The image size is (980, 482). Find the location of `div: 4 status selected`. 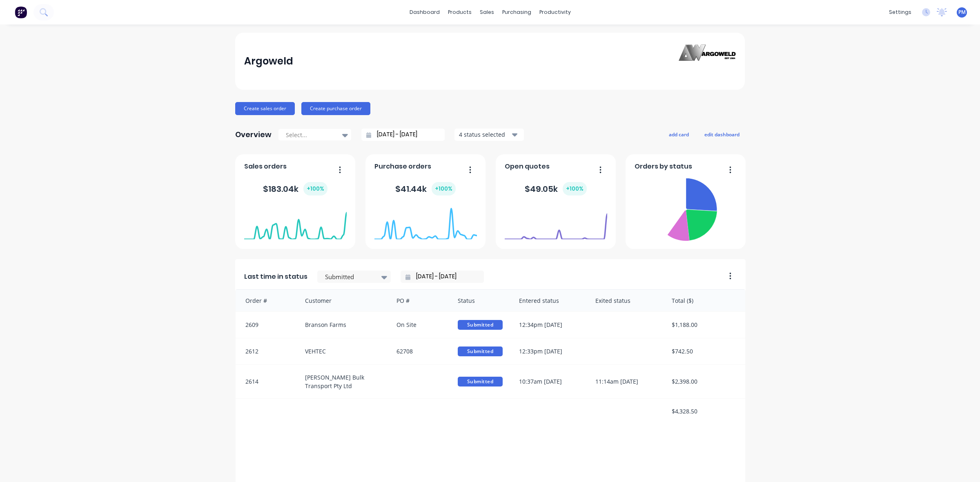

div: 4 status selected is located at coordinates (484, 134).